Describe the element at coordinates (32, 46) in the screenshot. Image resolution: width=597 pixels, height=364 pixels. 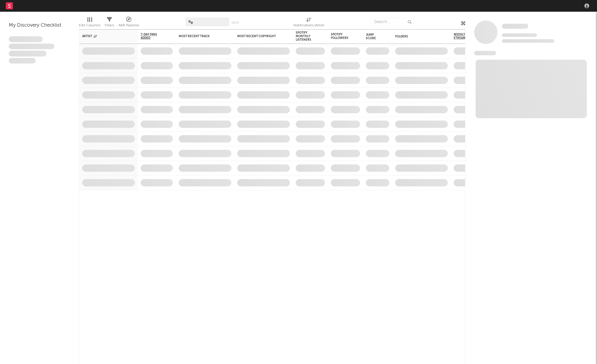
I see `span: Integer aliquet in purus et` at that location.